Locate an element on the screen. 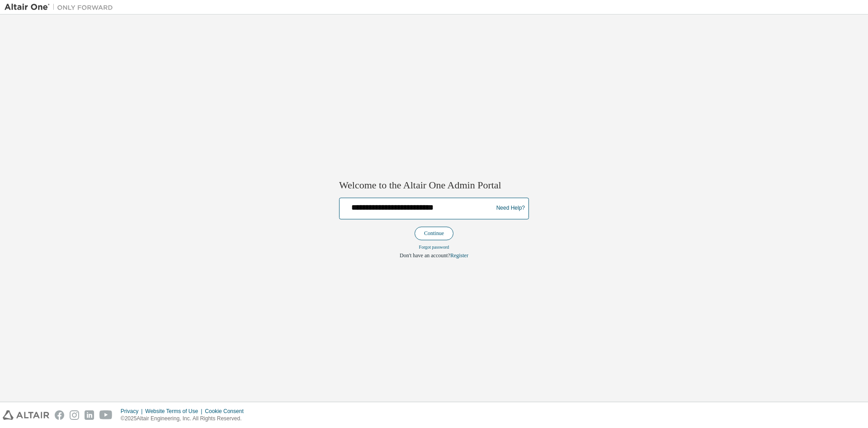 The width and height of the screenshot is (868, 428). a: Need Help? is located at coordinates (511, 208).